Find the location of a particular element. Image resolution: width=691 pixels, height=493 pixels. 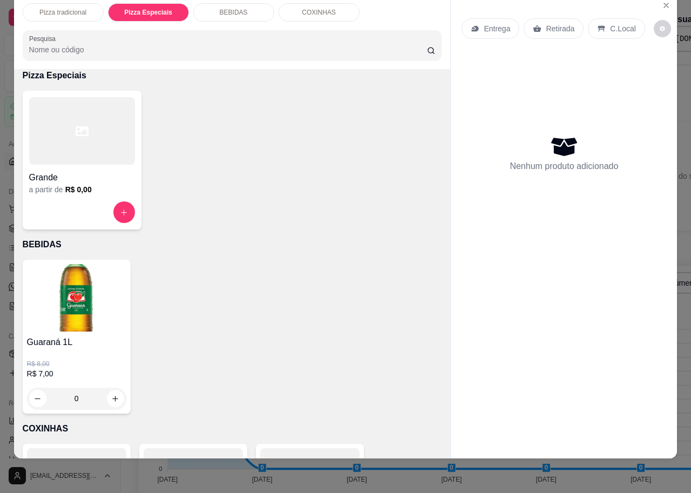

p: Retirada is located at coordinates (560, 29).